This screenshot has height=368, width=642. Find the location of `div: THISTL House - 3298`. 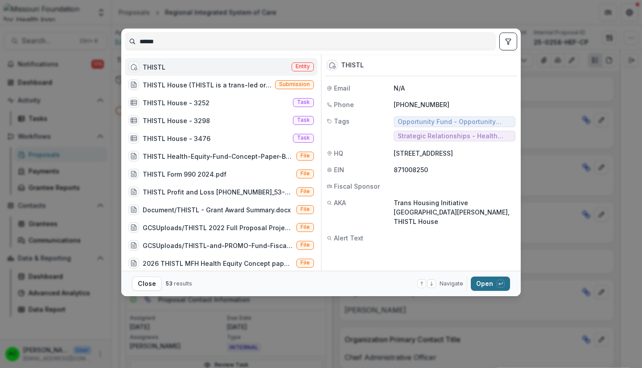

div: THISTL House - 3298 is located at coordinates (176, 120).